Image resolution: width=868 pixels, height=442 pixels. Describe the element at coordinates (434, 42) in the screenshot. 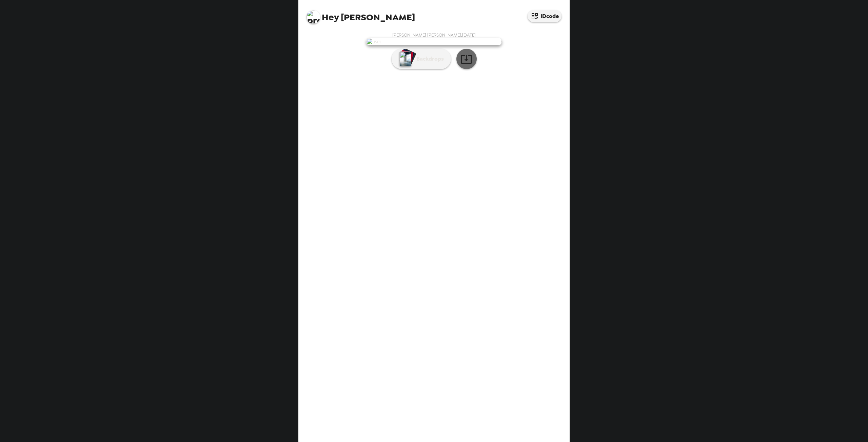

I see `img: user` at that location.